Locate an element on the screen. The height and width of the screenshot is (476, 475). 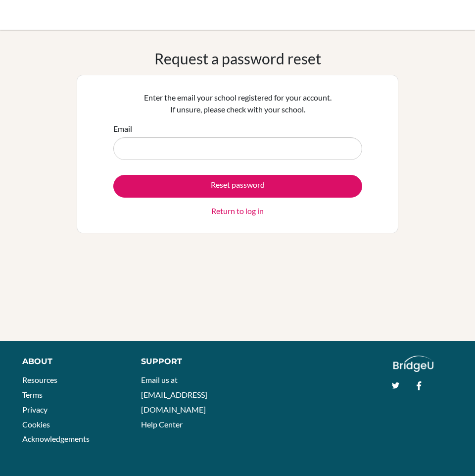
a: Terms is located at coordinates (32, 394).